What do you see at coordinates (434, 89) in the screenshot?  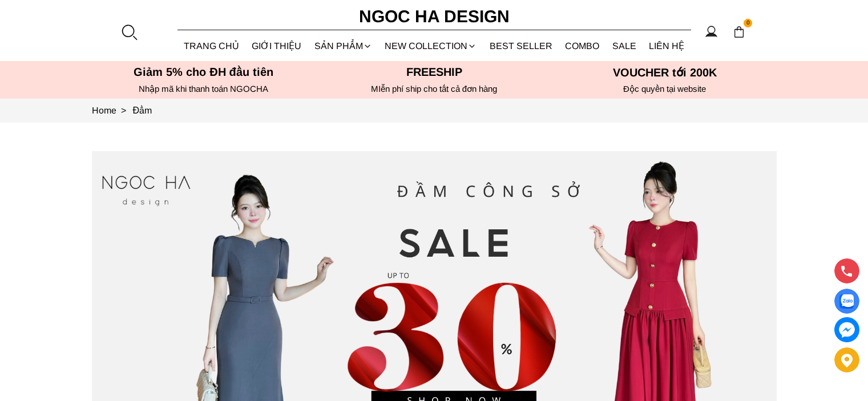 I see `h6: MIễn phí ship cho tất cả đơn hàng` at bounding box center [434, 89].